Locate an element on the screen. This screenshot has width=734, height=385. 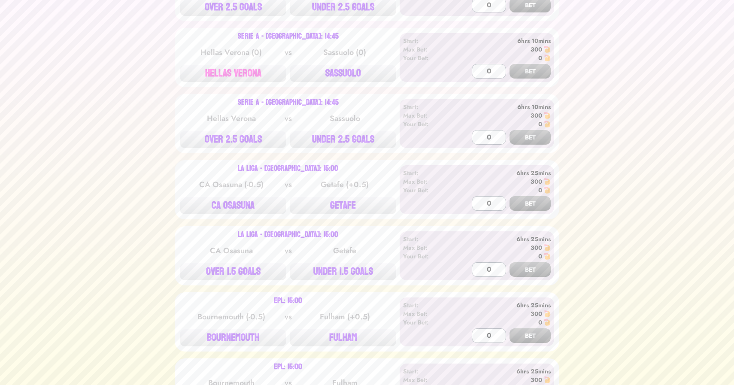
div: Hellas Verona is located at coordinates (231, 119).